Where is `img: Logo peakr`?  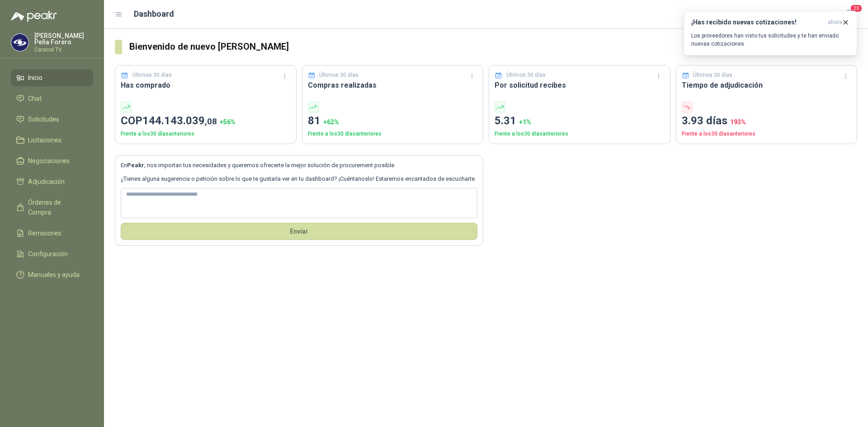 img: Logo peakr is located at coordinates (34, 16).